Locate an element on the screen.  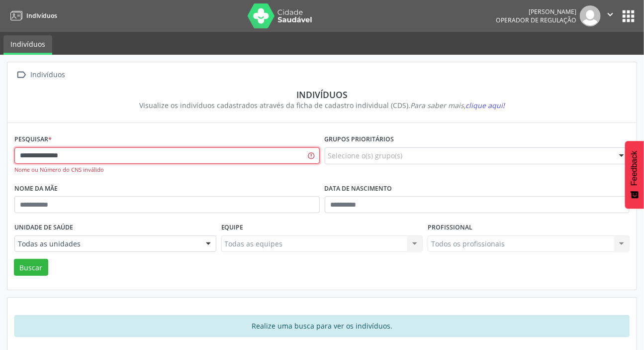
span: Operador de regulação is located at coordinates (536, 20).